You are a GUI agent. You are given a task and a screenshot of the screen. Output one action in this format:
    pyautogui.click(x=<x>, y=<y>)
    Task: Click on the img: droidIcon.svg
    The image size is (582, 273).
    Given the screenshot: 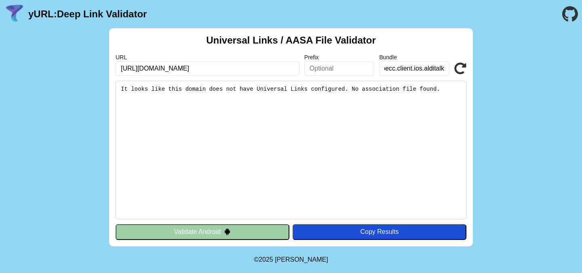 What is the action you would take?
    pyautogui.click(x=227, y=232)
    